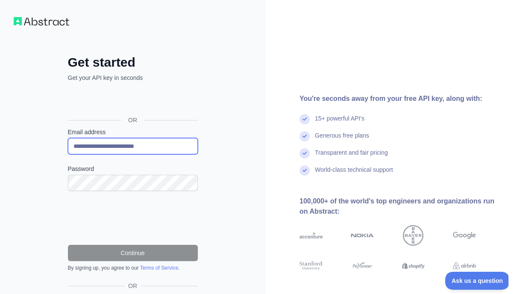 The image size is (517, 294). Describe the element at coordinates (133, 62) in the screenshot. I see `h2: Get started` at that location.